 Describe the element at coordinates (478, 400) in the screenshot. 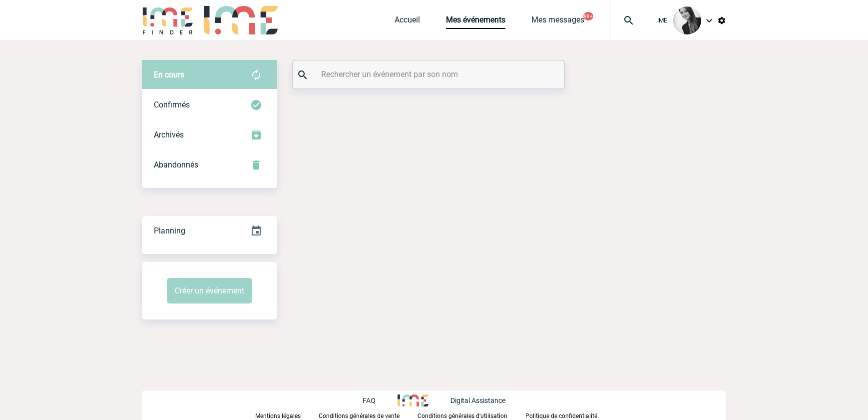

I see `p: Digital Assistance` at that location.